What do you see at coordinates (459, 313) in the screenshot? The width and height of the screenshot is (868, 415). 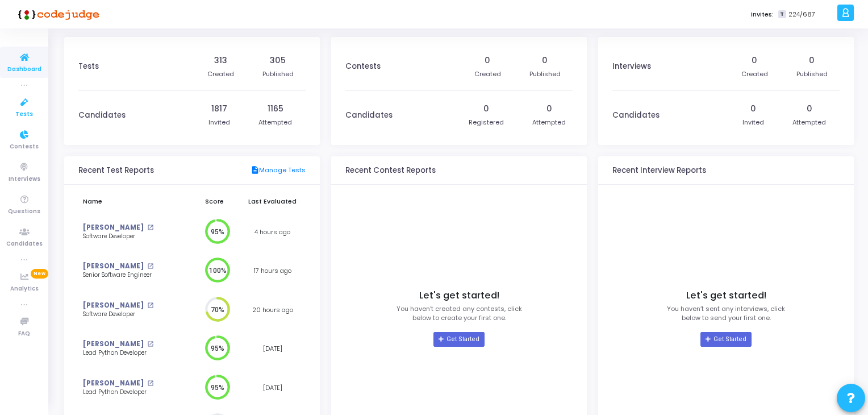 I see `p: You haven’t created any contests, click below to create your first one.` at bounding box center [459, 313].